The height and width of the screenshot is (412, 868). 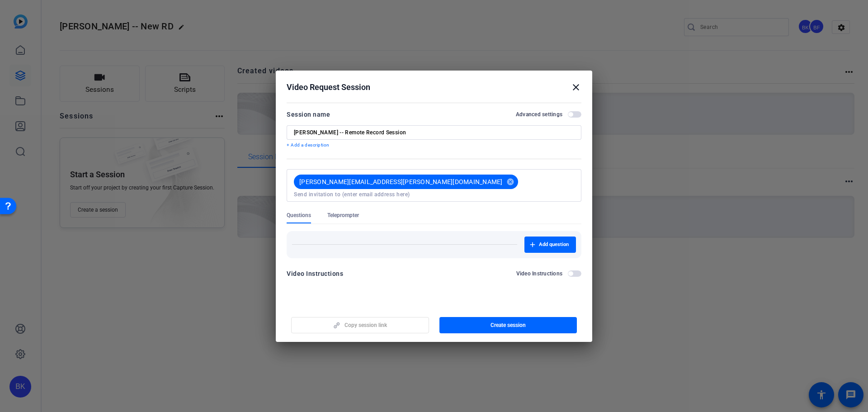 What do you see at coordinates (434, 87) in the screenshot?
I see `div: Video Request Session` at bounding box center [434, 87].